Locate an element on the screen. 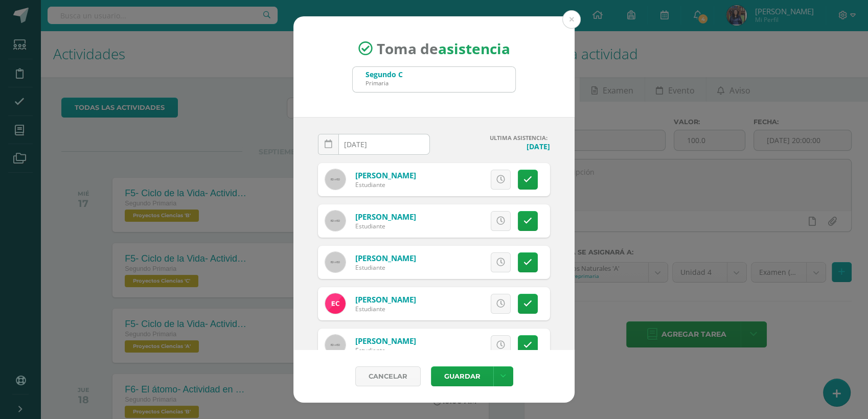  div: Primaria is located at coordinates (384, 83).